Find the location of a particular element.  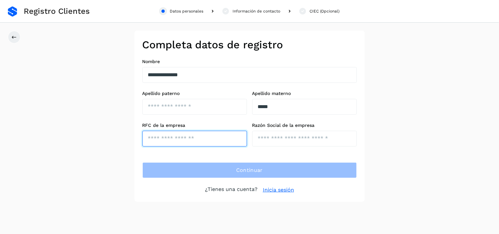

button: Continuar is located at coordinates (250, 171).